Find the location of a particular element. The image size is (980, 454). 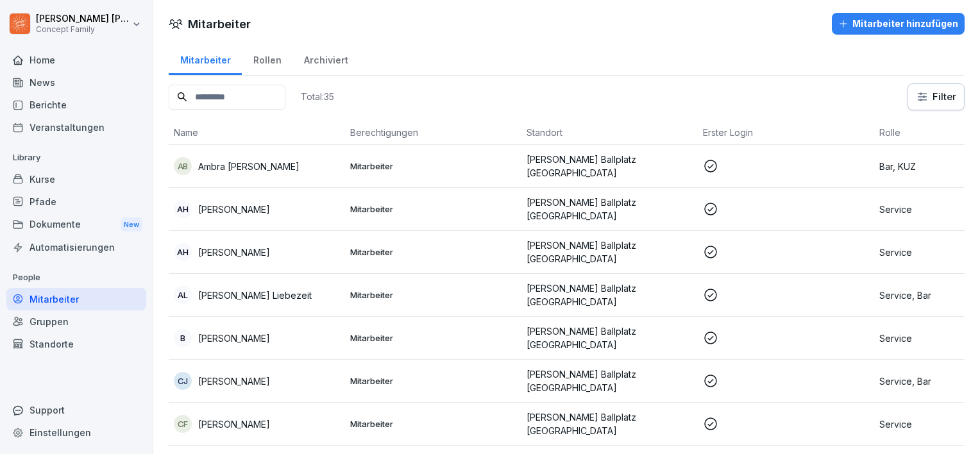

a: Rollen is located at coordinates (267, 58).